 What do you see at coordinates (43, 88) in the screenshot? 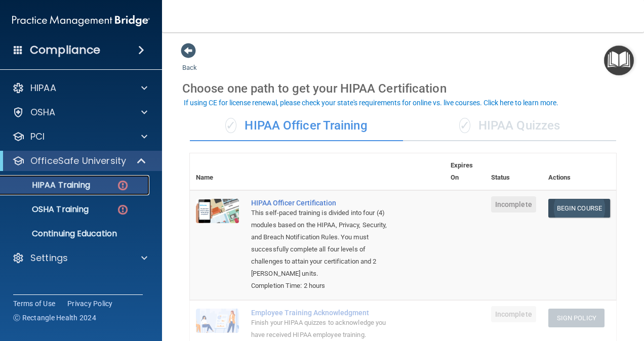
I see `p: HIPAA` at bounding box center [43, 88].